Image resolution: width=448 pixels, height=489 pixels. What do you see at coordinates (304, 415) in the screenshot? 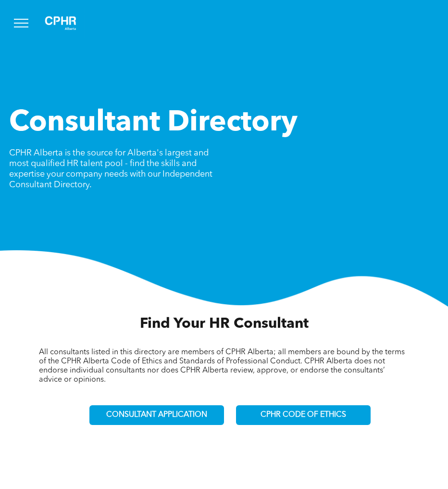
I see `span: CPHR CODE OF ETHICS` at bounding box center [304, 415].